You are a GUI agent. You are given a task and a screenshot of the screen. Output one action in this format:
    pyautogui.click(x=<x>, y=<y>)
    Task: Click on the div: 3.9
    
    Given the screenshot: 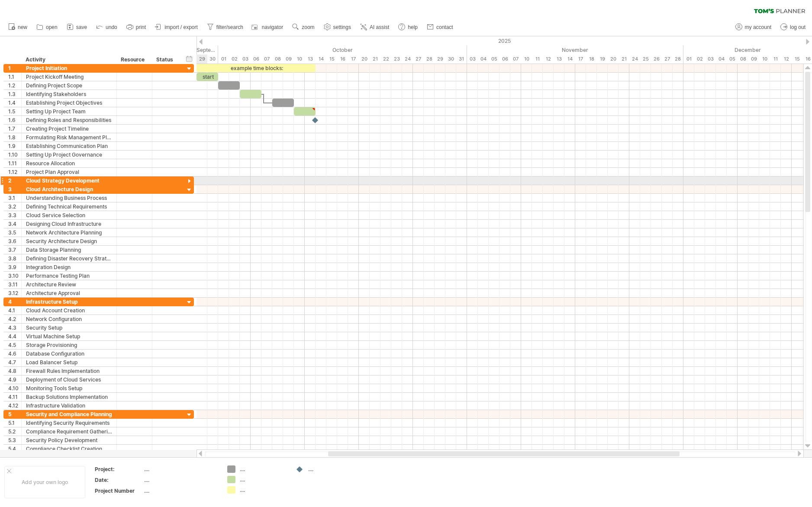 What is the action you would take?
    pyautogui.click(x=15, y=267)
    